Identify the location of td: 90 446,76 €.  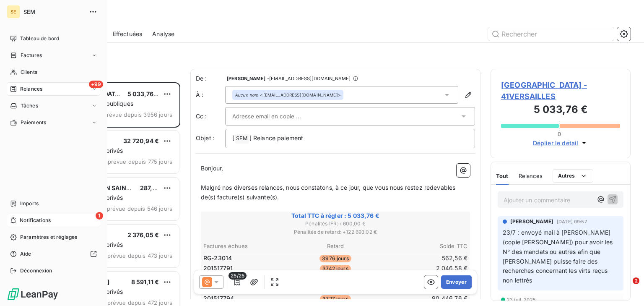
(424, 298).